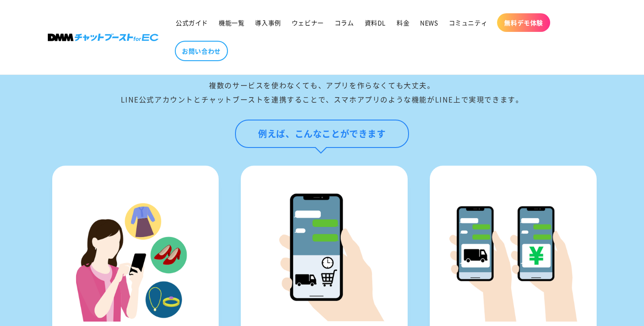 The image size is (644, 326). I want to click on span: お問い合わせ, so click(201, 51).